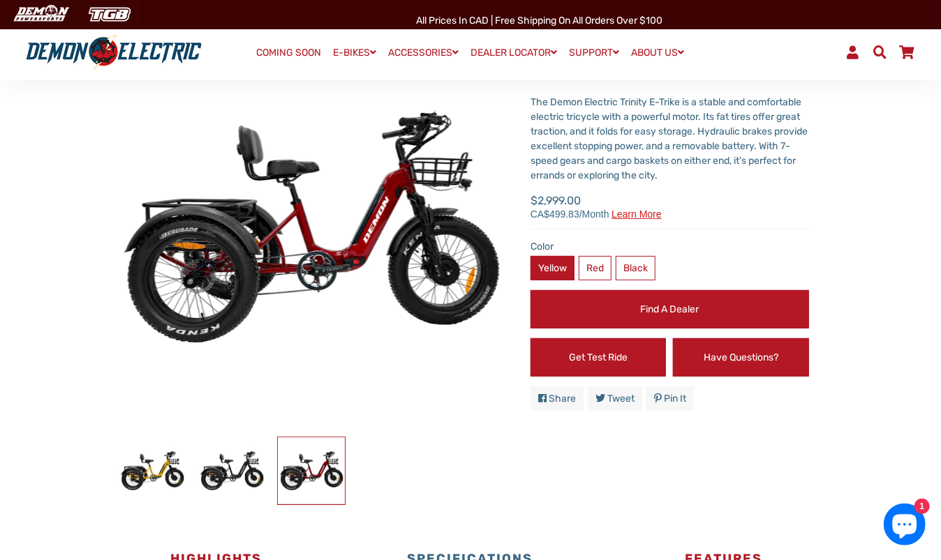  Describe the element at coordinates (670, 309) in the screenshot. I see `a: Find a Dealer` at that location.